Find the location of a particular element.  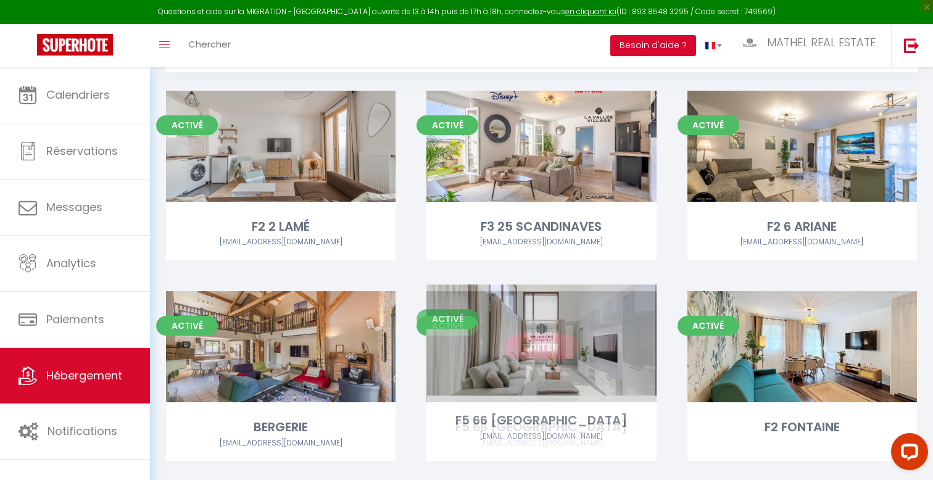

div: F2 6 ARIANE is located at coordinates (802, 226).